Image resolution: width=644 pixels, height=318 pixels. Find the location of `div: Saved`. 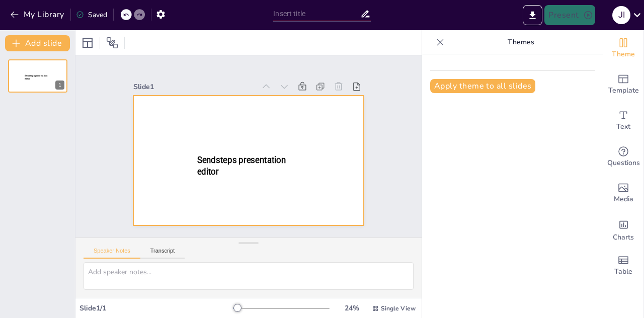

div: Saved is located at coordinates (92, 15).